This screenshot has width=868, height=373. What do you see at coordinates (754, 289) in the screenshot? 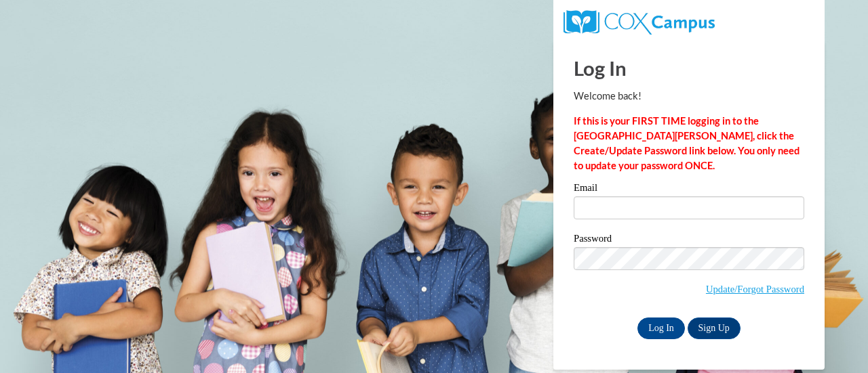
I see `a: Update/Forgot Password` at bounding box center [754, 289].